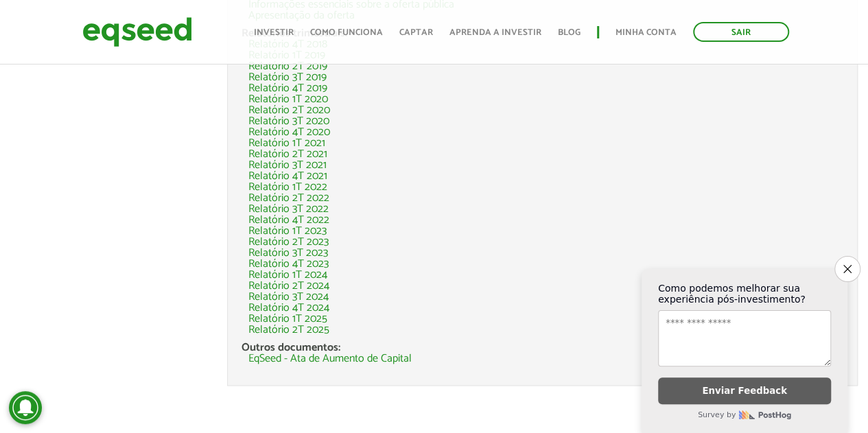  Describe the element at coordinates (289, 210) in the screenshot. I see `a: Relatório 3T 2022` at that location.